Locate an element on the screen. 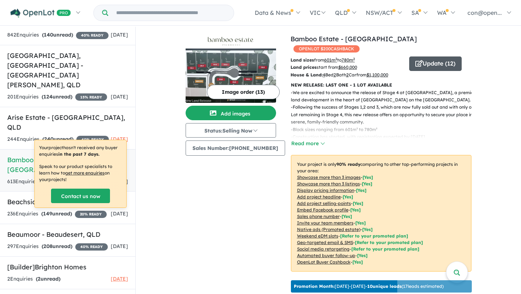  u: get more enquiries is located at coordinates (85, 173).